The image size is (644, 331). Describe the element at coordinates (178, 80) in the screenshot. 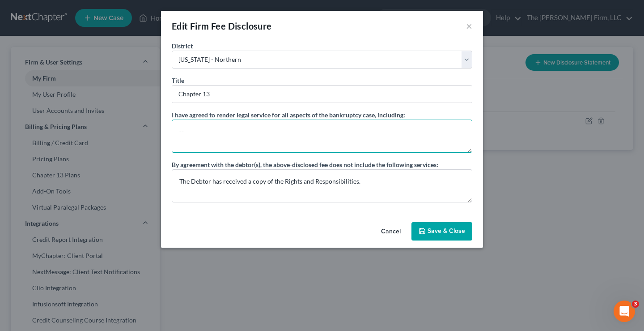

I see `span: Title` at that location.